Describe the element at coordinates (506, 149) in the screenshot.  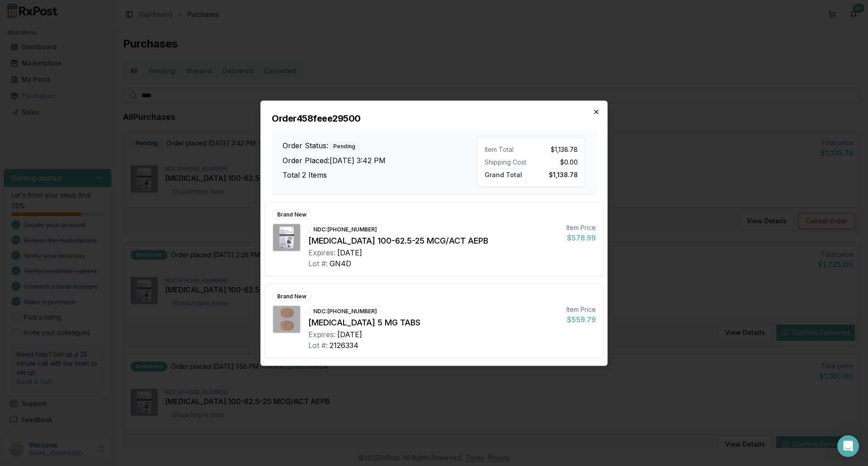
I see `div: Item Total` at that location.